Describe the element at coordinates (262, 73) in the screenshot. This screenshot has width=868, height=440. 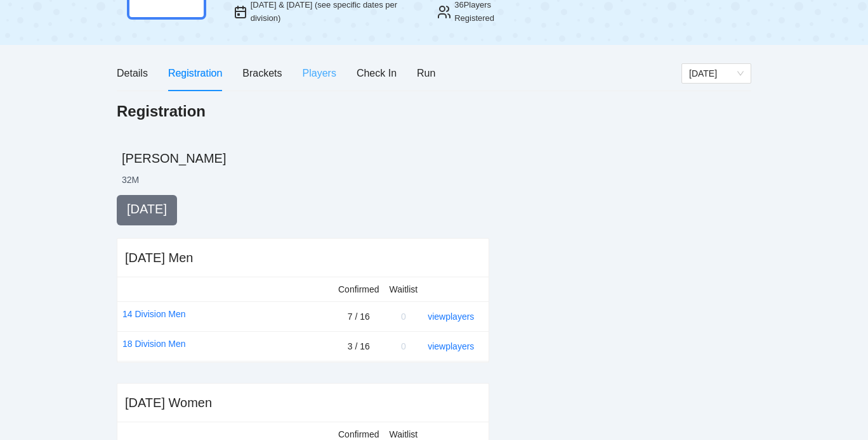
I see `div: Brackets` at that location.